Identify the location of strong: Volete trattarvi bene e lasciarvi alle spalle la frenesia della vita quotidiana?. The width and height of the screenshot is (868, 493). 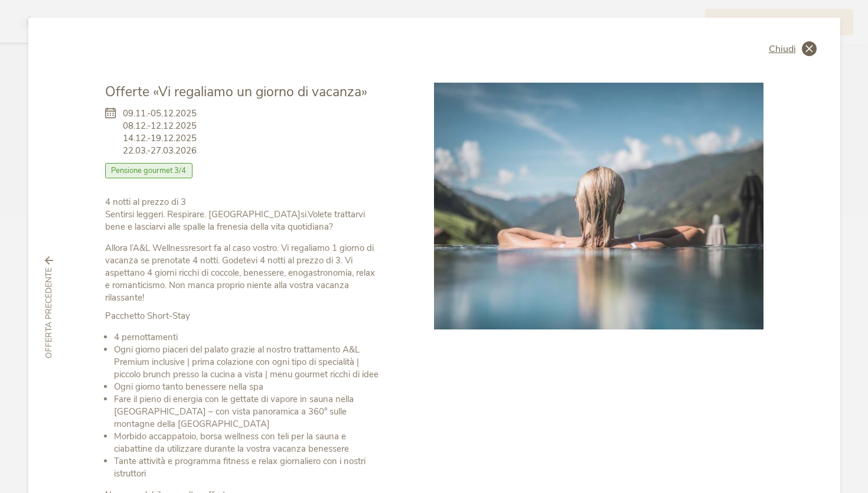
(235, 220).